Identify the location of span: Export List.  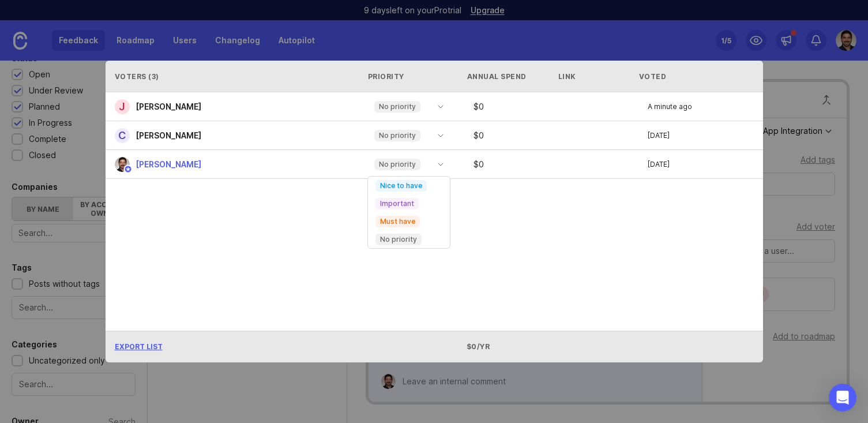
(138, 346).